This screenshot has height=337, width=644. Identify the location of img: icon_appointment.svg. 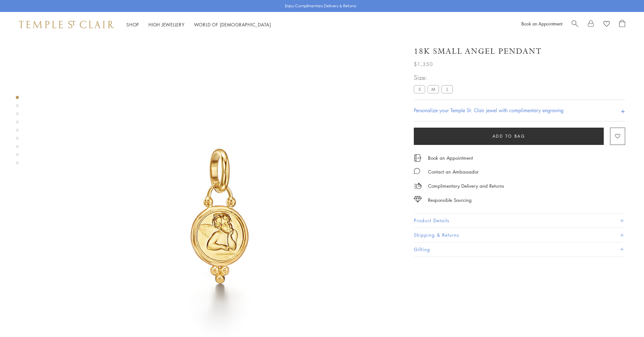
(417, 158).